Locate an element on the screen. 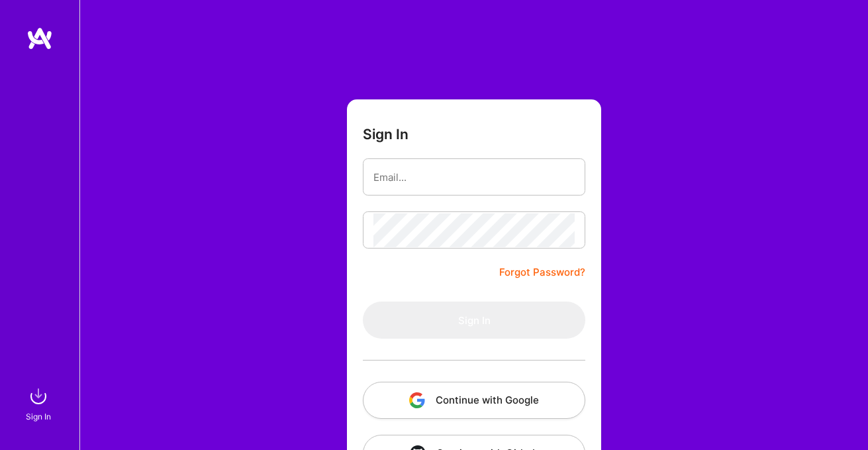  h3: Sign In is located at coordinates (385, 134).